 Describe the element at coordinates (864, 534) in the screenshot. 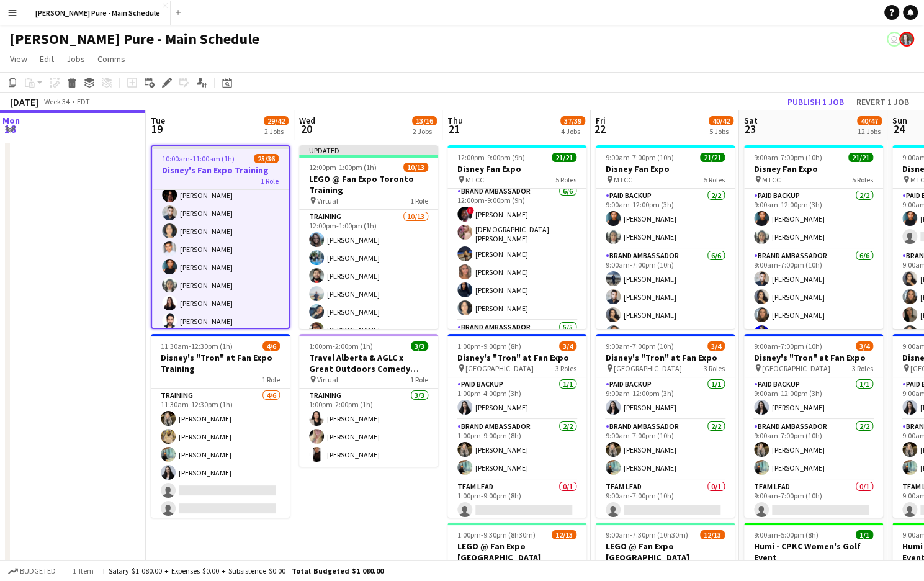

I see `span: 1/1` at that location.